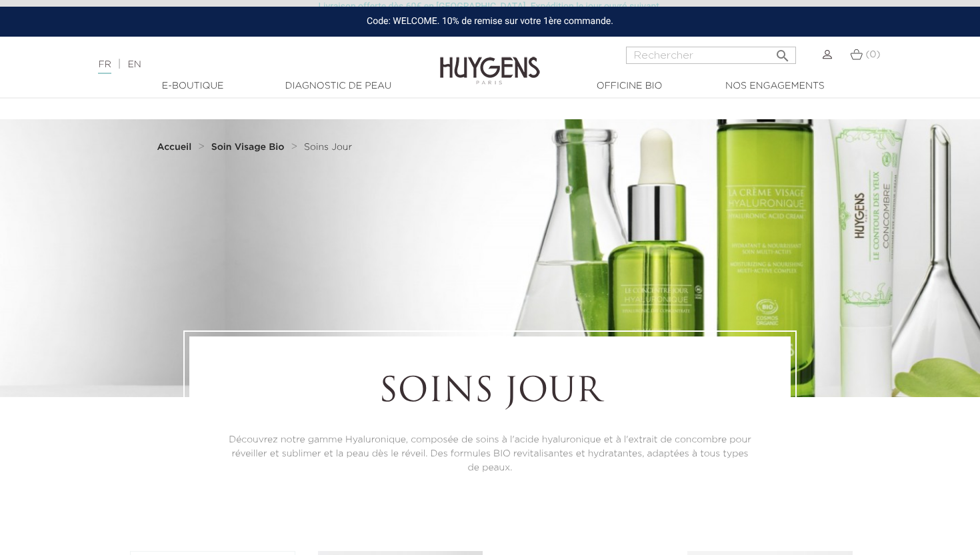 This screenshot has width=980, height=555. What do you see at coordinates (193, 86) in the screenshot?
I see `a: E-Boutique` at bounding box center [193, 86].